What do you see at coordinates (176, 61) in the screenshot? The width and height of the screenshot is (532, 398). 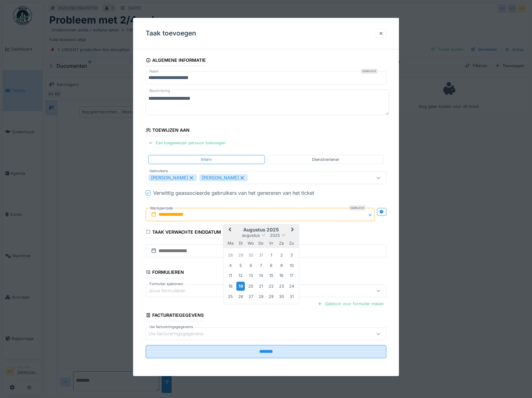 I see `div: Algemene informatie` at bounding box center [176, 61].